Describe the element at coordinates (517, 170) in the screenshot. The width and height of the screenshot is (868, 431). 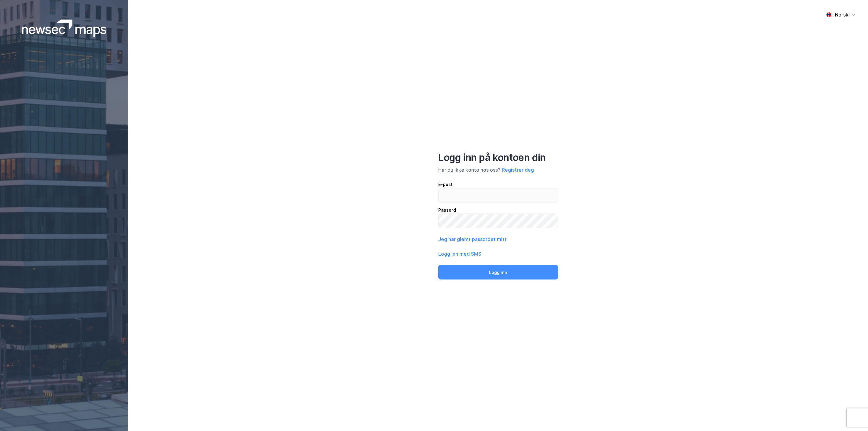
I see `button: Registrer deg` at that location.